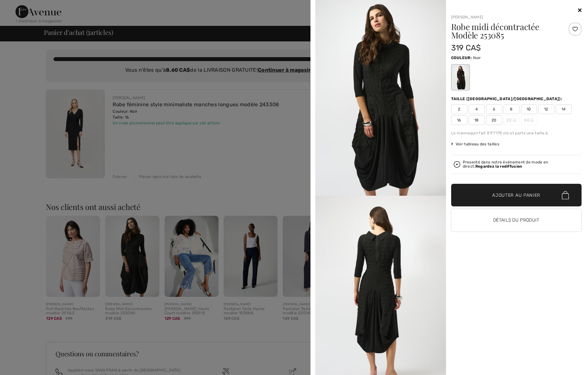 Image resolution: width=588 pixels, height=375 pixels. I want to click on span: Ajouter au panier, so click(516, 195).